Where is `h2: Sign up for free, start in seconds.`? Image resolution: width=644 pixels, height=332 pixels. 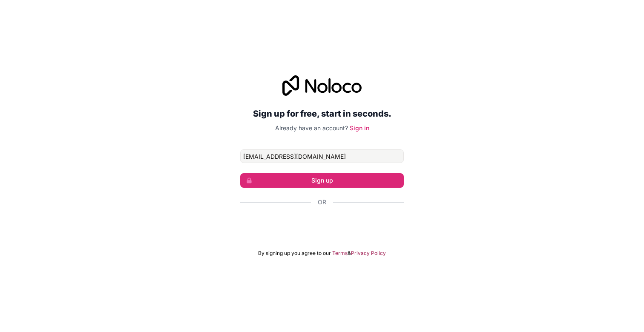 h2: Sign up for free, start in seconds. is located at coordinates (322, 114).